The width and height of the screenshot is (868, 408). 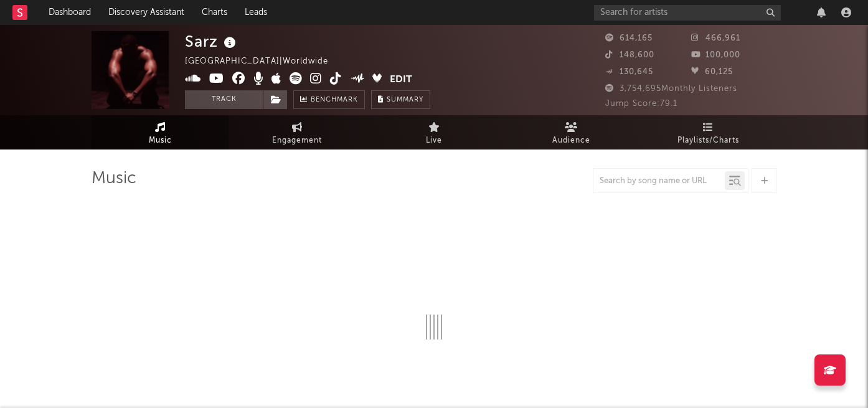 What do you see at coordinates (659, 181) in the screenshot?
I see `input: Search by song name or URL` at bounding box center [659, 181].